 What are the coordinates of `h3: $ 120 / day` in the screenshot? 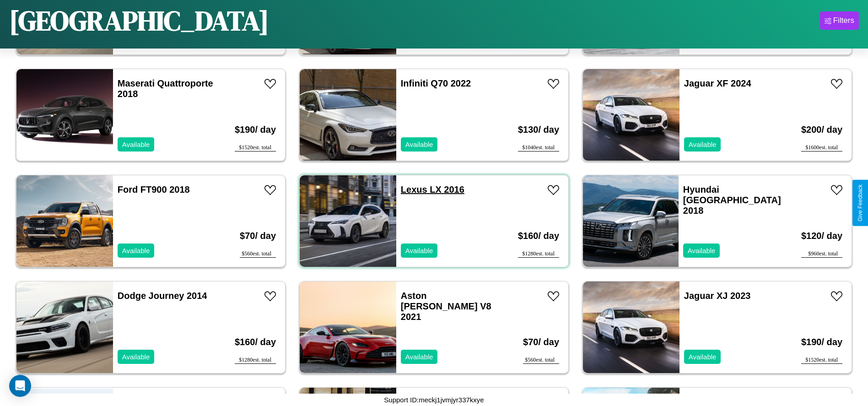 It's located at (821, 236).